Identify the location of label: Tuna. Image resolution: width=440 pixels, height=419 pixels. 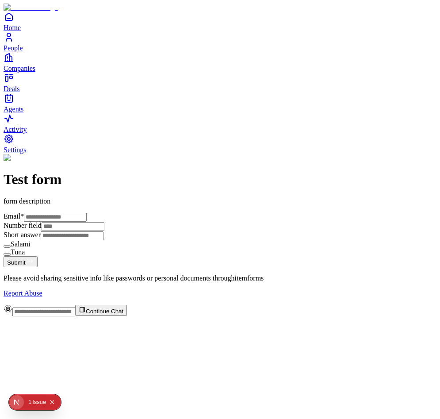
(18, 252).